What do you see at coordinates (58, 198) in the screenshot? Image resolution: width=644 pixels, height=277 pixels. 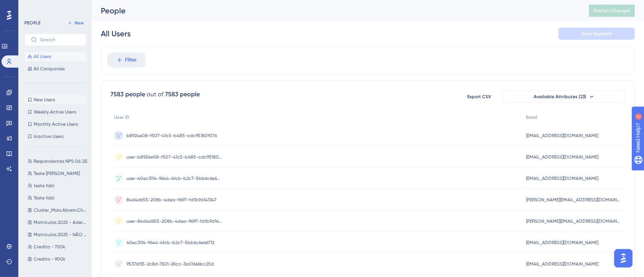 I see `button: Teste fabi` at bounding box center [58, 198].